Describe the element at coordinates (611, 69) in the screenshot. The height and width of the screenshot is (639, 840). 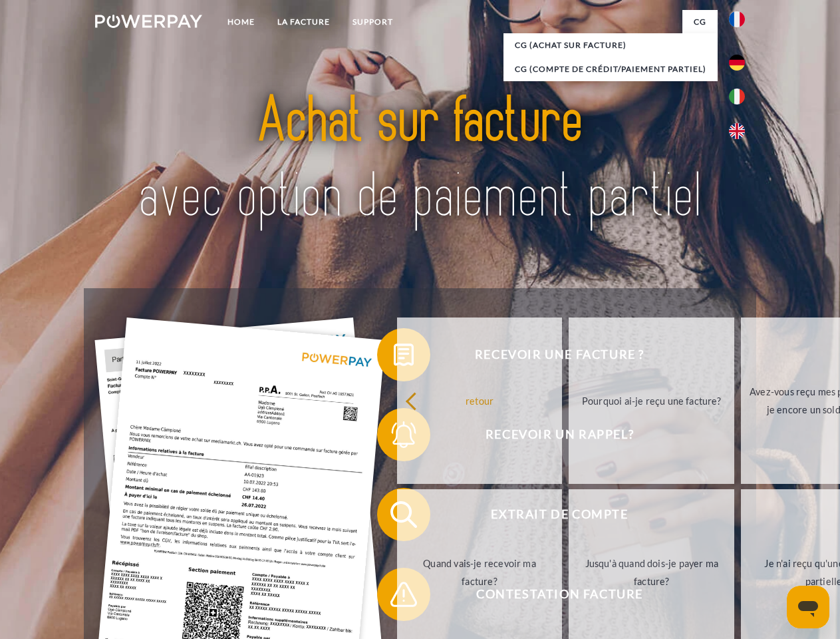
I see `a: CG (Compte de crédit/paiement partiel)` at that location.